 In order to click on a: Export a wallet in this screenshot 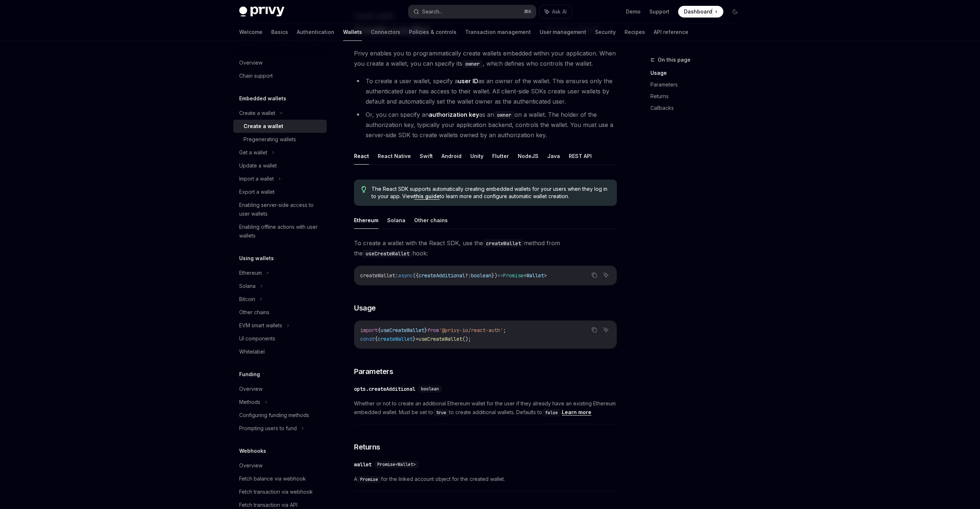, I will do `click(280, 192)`.